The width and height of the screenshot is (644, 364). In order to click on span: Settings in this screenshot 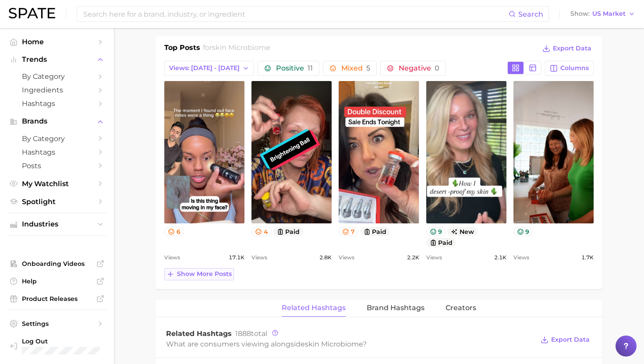, I will do `click(57, 324)`.